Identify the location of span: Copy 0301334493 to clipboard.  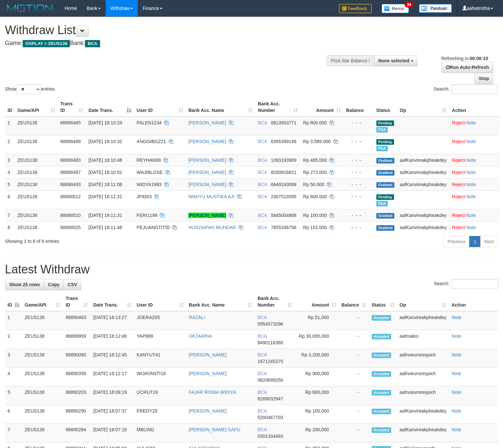
(270, 436).